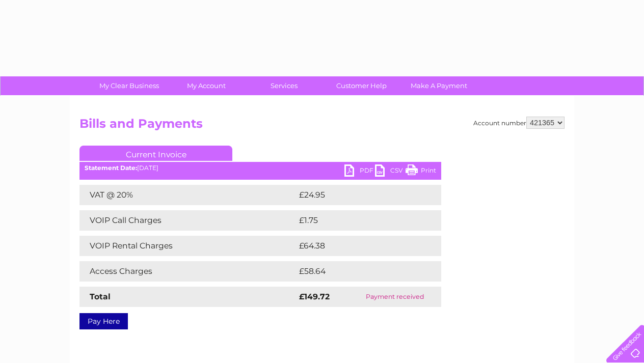  I want to click on td: Payment received, so click(395, 297).